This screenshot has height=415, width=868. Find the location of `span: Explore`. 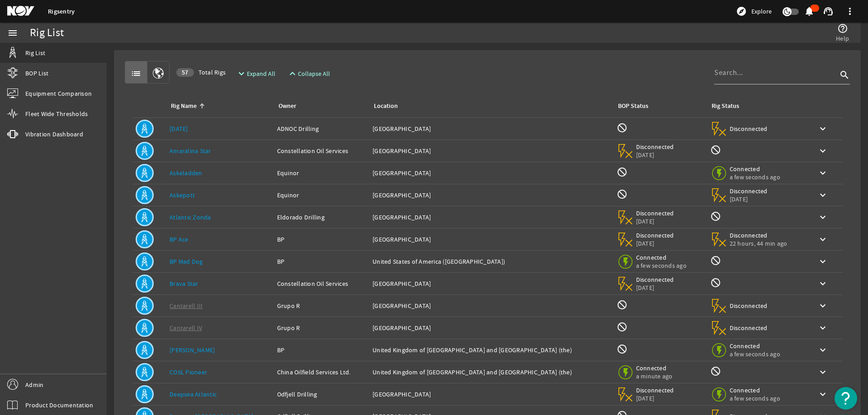

span: Explore is located at coordinates (762, 11).